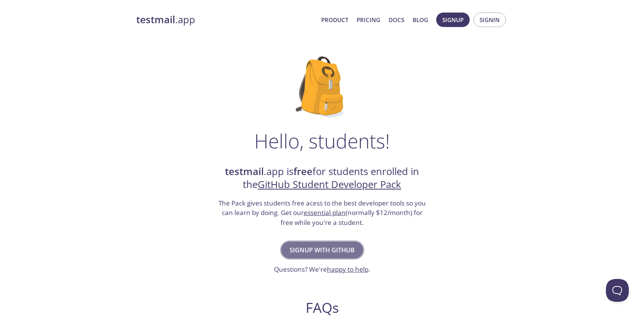 This screenshot has height=317, width=644. What do you see at coordinates (420, 20) in the screenshot?
I see `a: Blog` at bounding box center [420, 20].